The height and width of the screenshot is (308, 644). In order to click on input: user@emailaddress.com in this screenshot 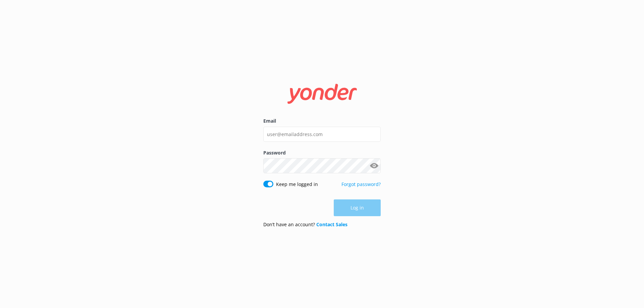, I will do `click(322, 134)`.